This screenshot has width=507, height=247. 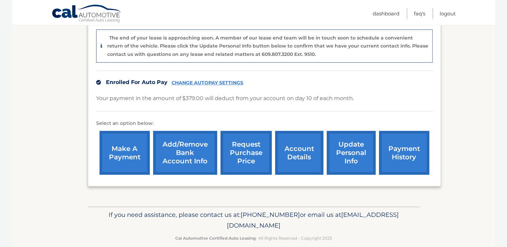 What do you see at coordinates (253, 238) in the screenshot?
I see `p: - All Rights Reserved - Copyright 2025` at bounding box center [253, 238].